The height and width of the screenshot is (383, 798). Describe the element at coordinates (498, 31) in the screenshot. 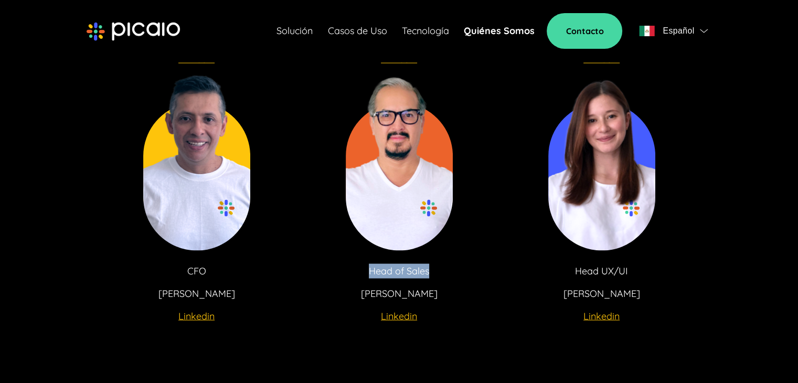

I see `a: Quiénes Somos` at that location.